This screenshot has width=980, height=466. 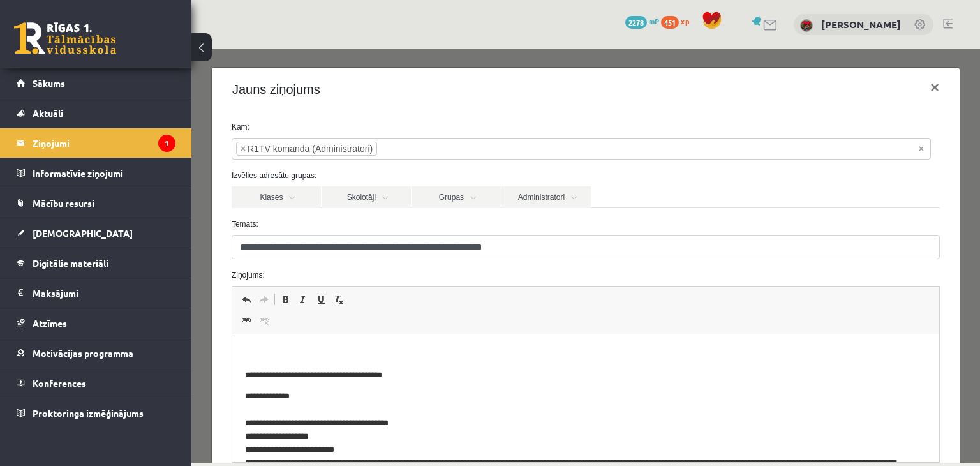 I want to click on a: Motivācijas programma, so click(x=95, y=353).